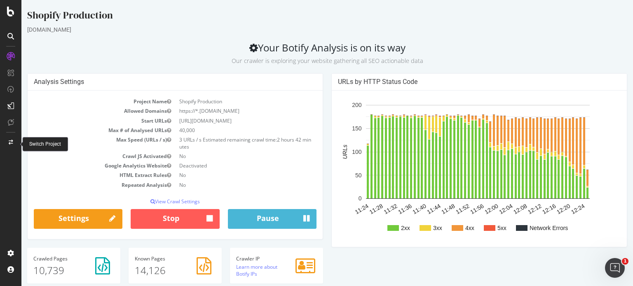 The image size is (633, 286). What do you see at coordinates (335, 128) in the screenshot?
I see `text: 150` at bounding box center [335, 128].